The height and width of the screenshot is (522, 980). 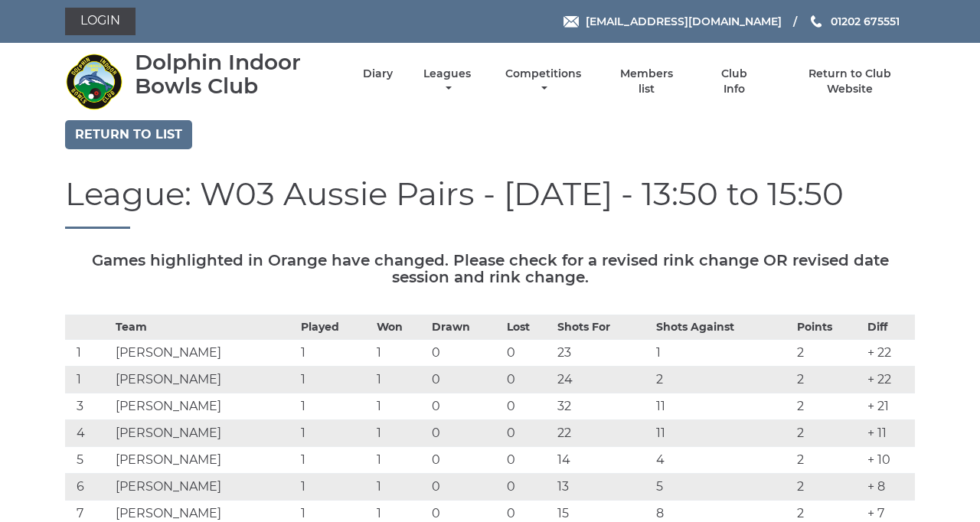 I want to click on a: Members list, so click(x=647, y=81).